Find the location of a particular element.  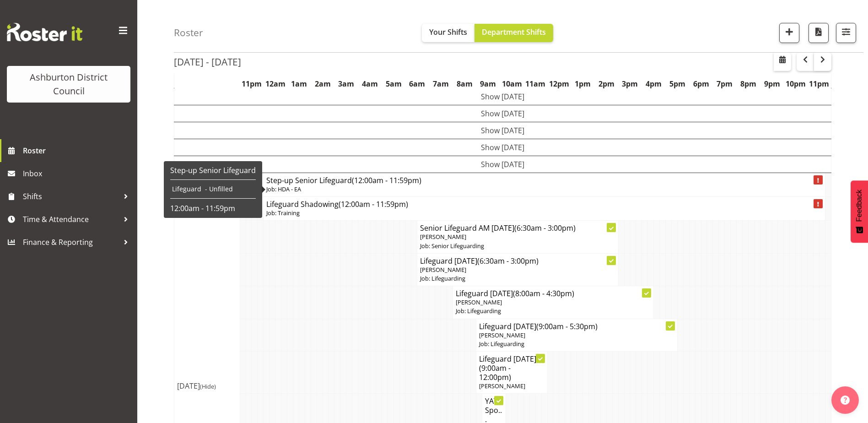

h4: Roster is located at coordinates (189, 33).